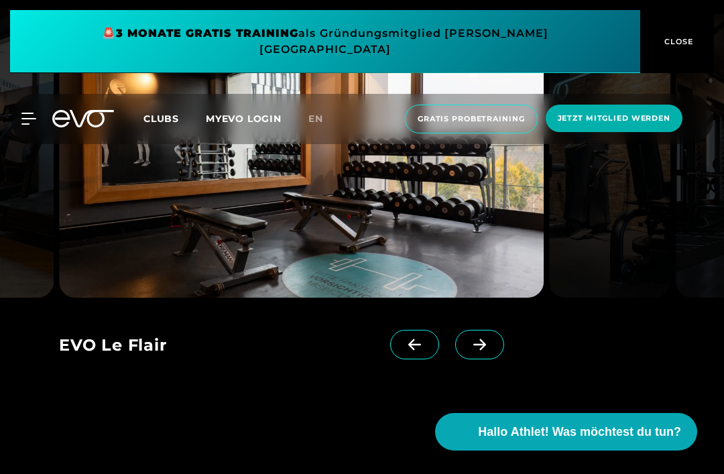  What do you see at coordinates (677, 42) in the screenshot?
I see `button: CLOSE` at bounding box center [677, 42].